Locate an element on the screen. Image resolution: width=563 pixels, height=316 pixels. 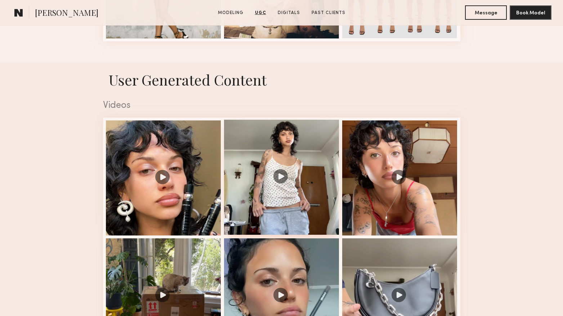
a: UGC is located at coordinates (260, 13).